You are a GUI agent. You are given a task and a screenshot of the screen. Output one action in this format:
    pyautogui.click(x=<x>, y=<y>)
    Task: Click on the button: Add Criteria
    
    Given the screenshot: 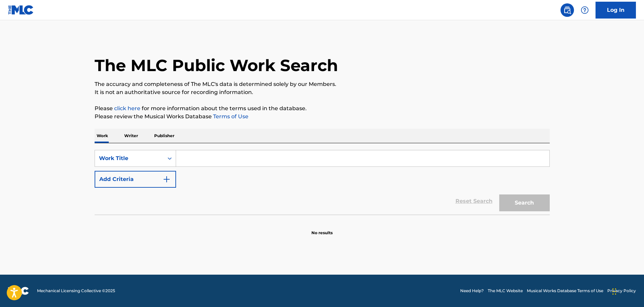 What is the action you would take?
    pyautogui.click(x=136, y=179)
    